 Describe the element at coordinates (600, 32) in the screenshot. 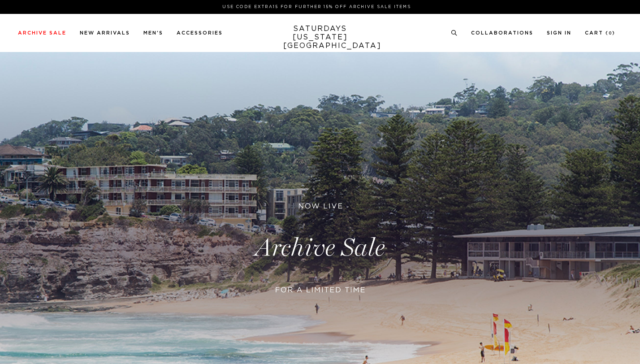

I see `a: Cart (0)` at that location.